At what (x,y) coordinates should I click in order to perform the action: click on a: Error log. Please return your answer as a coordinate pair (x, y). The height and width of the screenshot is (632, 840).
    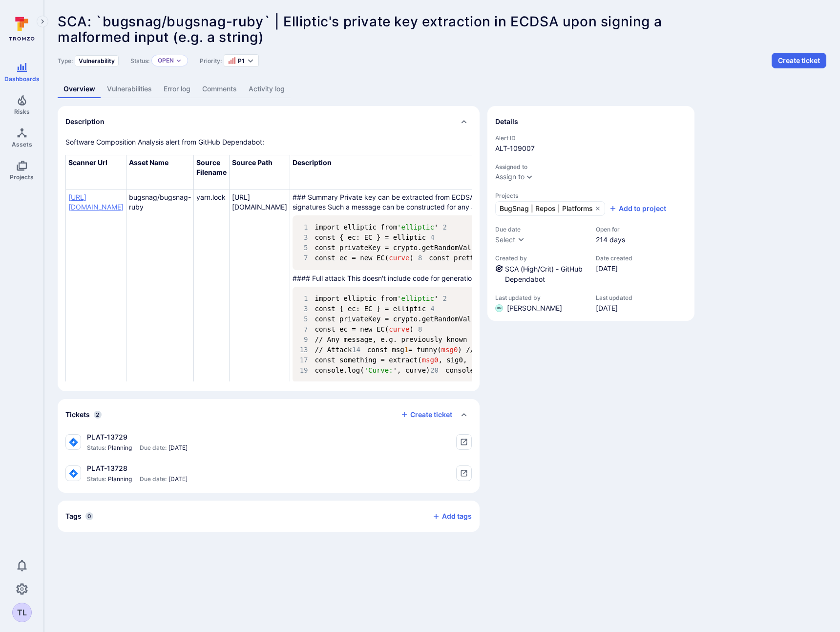
    Looking at the image, I should click on (177, 89).